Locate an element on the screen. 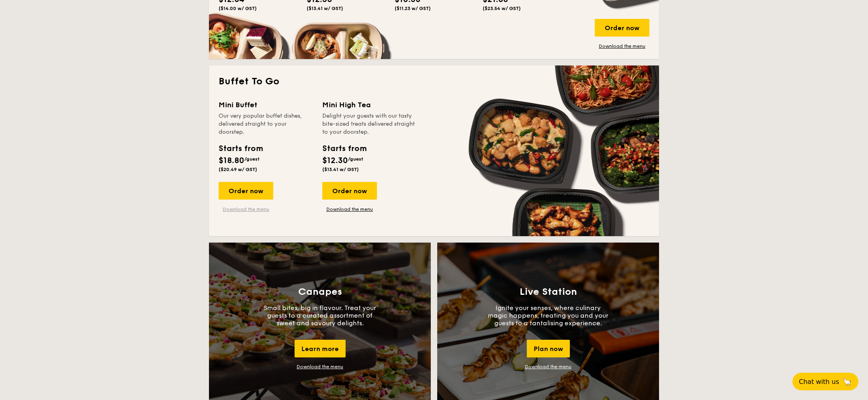 The width and height of the screenshot is (868, 400). div: Mini High Tea is located at coordinates (370, 105).